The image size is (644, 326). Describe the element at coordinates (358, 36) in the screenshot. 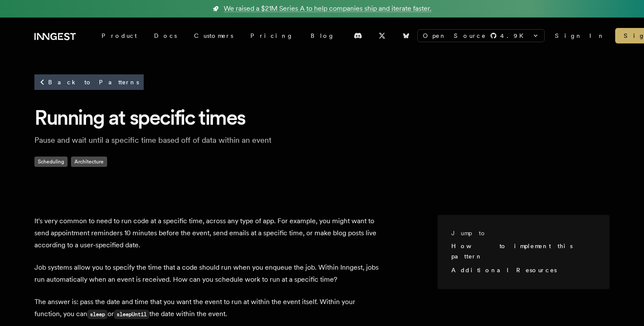

I see `a: Discord` at that location.